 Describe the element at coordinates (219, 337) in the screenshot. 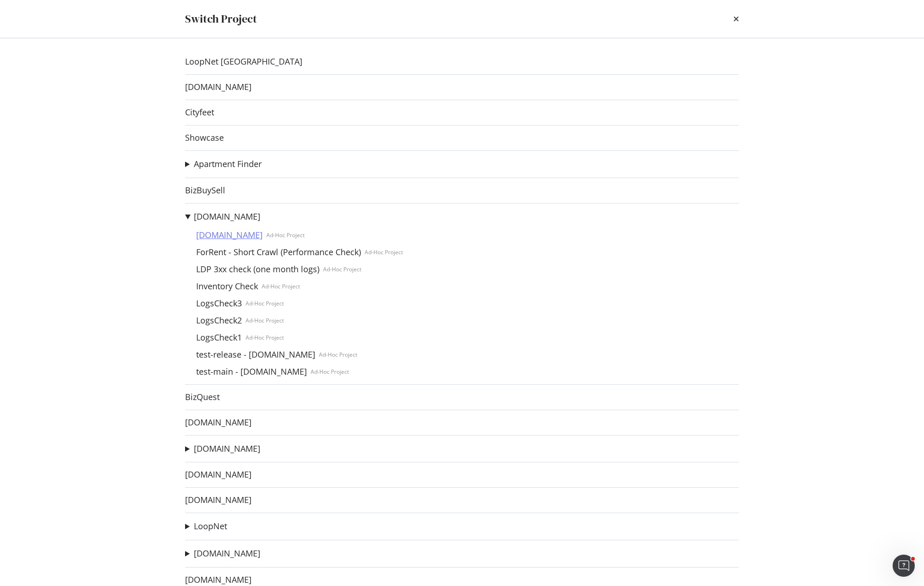

I see `a: LogsCheck1` at that location.